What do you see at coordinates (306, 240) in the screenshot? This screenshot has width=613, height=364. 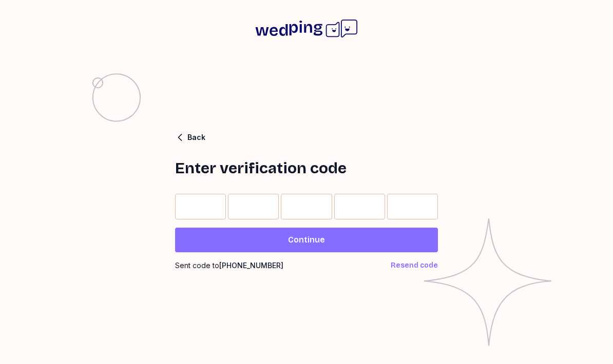 I see `button: Continue` at bounding box center [306, 240].